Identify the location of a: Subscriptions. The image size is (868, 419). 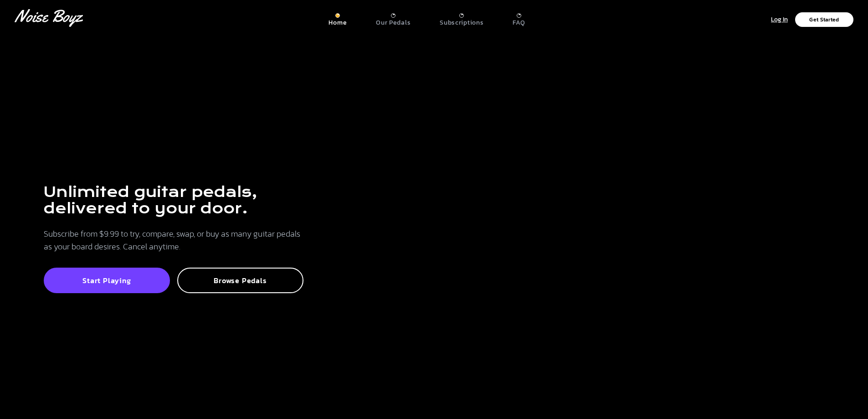
(462, 18).